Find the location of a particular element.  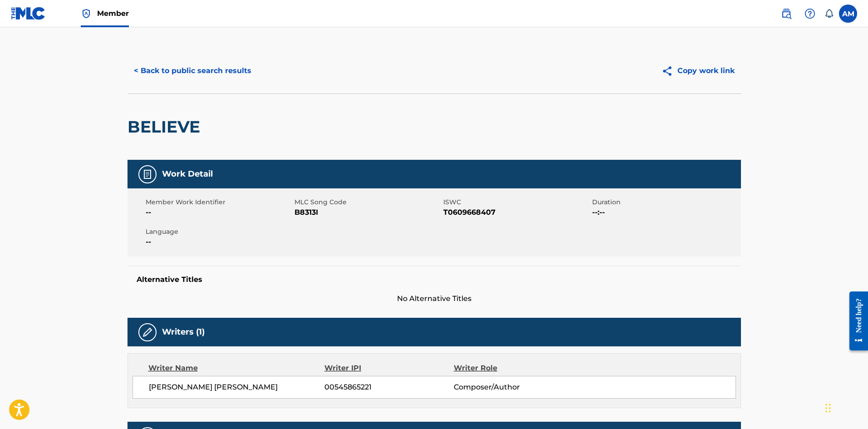

span: Member Work Identifier is located at coordinates (219, 202).